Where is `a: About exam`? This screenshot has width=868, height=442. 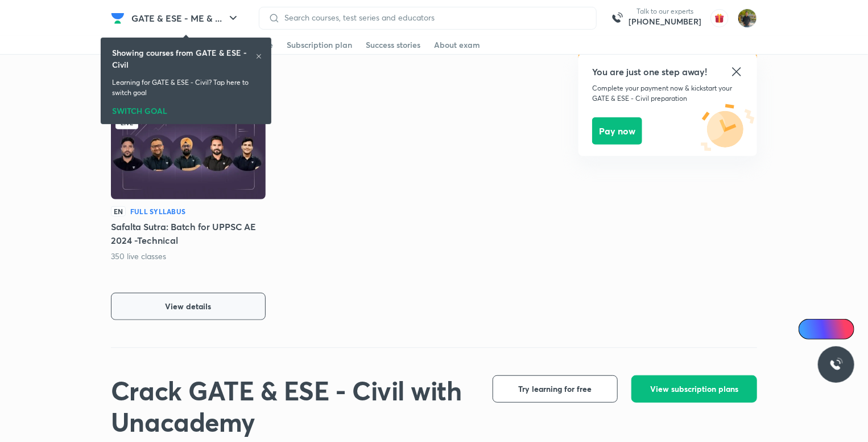
a: About exam is located at coordinates (457, 45).